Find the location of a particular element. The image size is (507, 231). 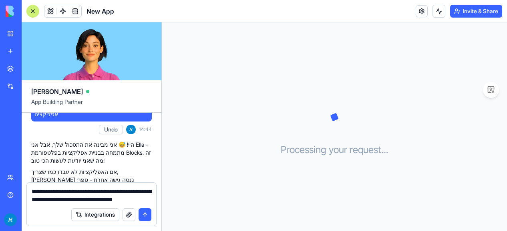

span: New App is located at coordinates (100, 11).